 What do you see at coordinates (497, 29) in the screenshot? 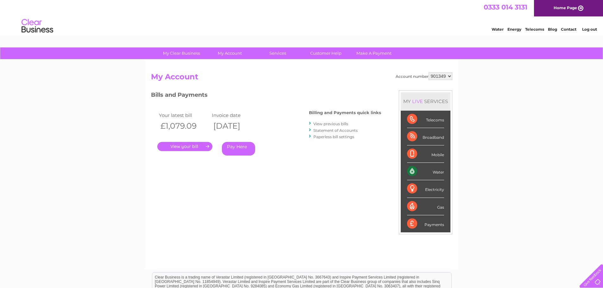
I see `a: Water` at bounding box center [497, 29].